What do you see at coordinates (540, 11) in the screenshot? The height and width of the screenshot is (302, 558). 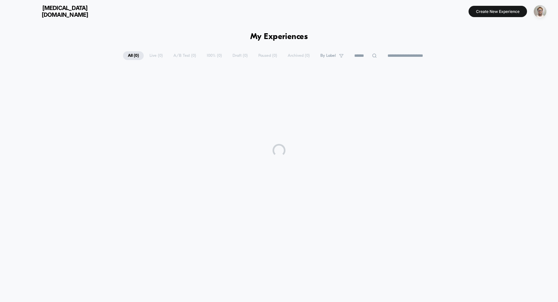 I see `img: ppic` at bounding box center [540, 11].